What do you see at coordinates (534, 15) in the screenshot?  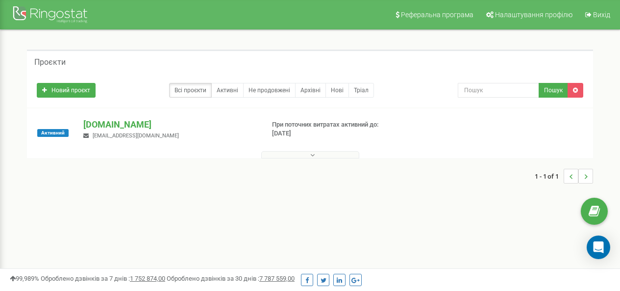 I see `span: Налаштування профілю` at bounding box center [534, 15].